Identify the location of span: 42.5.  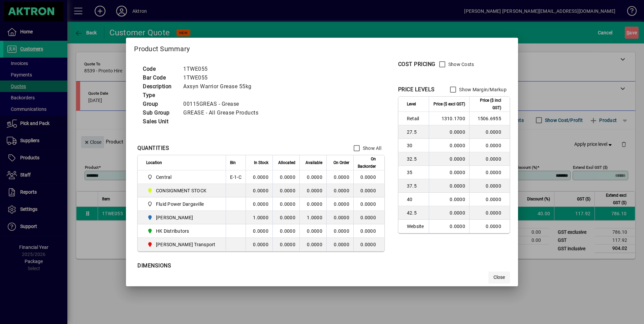
(415, 213).